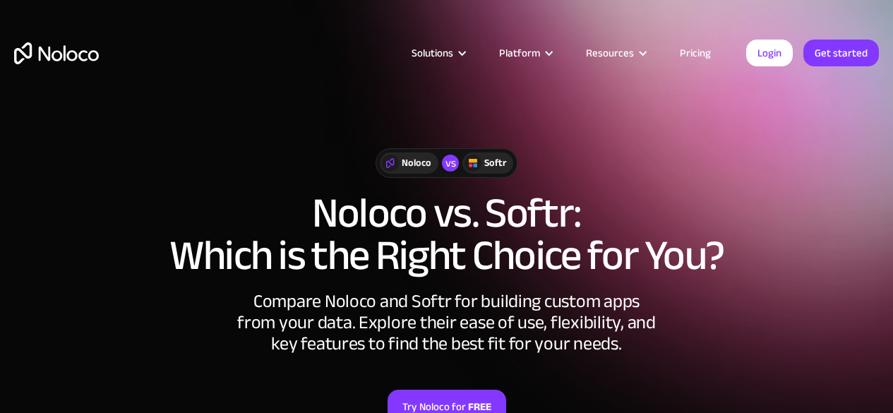 This screenshot has width=893, height=413. Describe the element at coordinates (447, 323) in the screenshot. I see `div: Compare Noloco and Softr for building custom apps from your data. Explore their ease of use, flex...` at that location.